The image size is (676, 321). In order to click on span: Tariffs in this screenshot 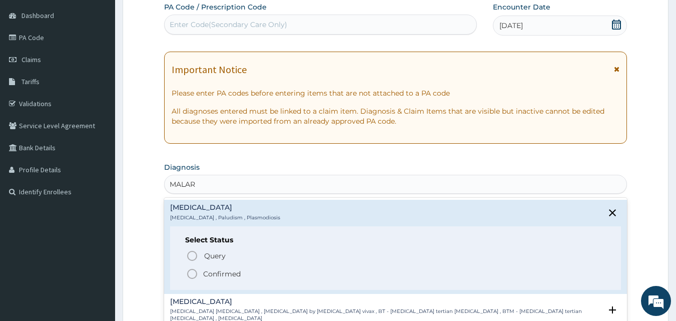, I will do `click(31, 82)`.